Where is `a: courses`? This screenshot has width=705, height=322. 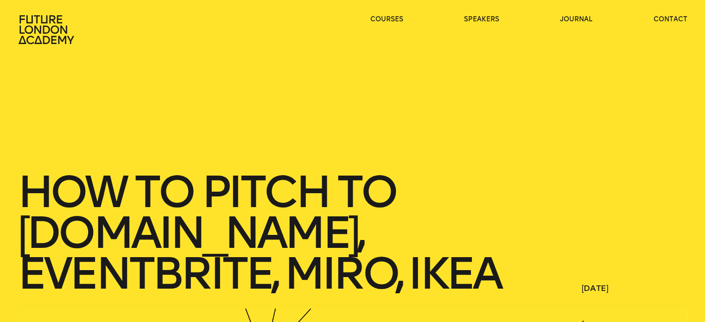 a: courses is located at coordinates (387, 19).